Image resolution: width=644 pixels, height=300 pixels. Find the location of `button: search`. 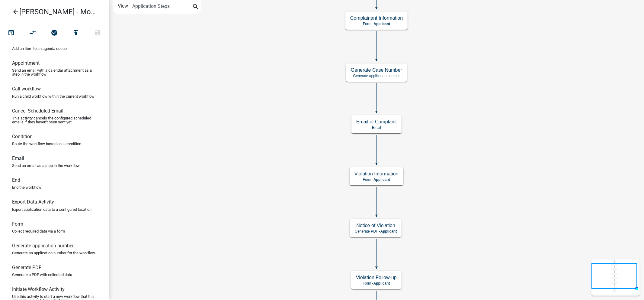

button: search is located at coordinates (196, 7).